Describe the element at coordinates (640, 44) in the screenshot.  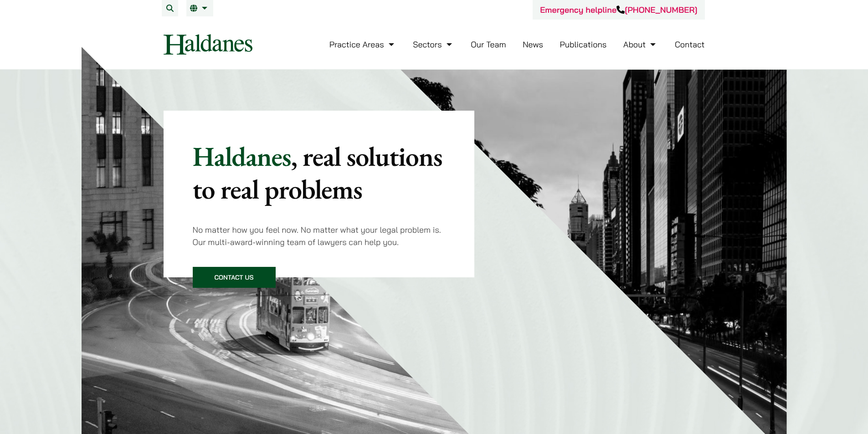
I see `a: About` at that location.